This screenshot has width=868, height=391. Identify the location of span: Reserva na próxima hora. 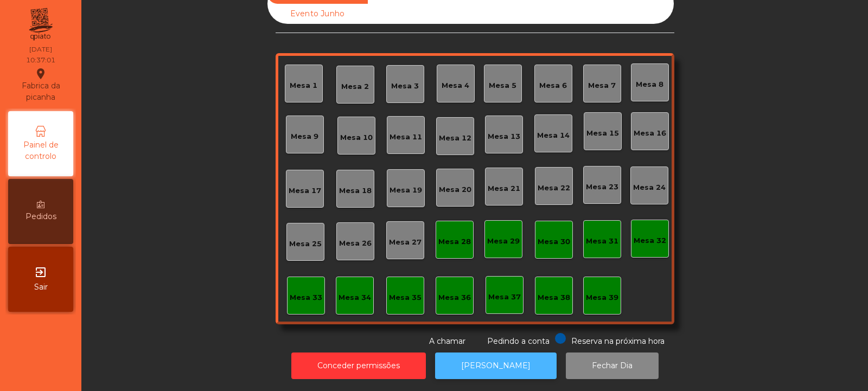
(618, 341).